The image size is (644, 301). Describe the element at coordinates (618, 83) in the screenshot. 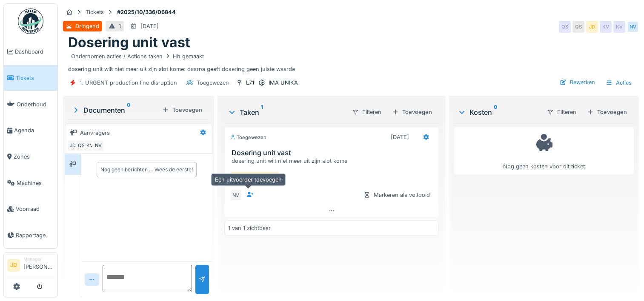

I see `div: Acties` at that location.